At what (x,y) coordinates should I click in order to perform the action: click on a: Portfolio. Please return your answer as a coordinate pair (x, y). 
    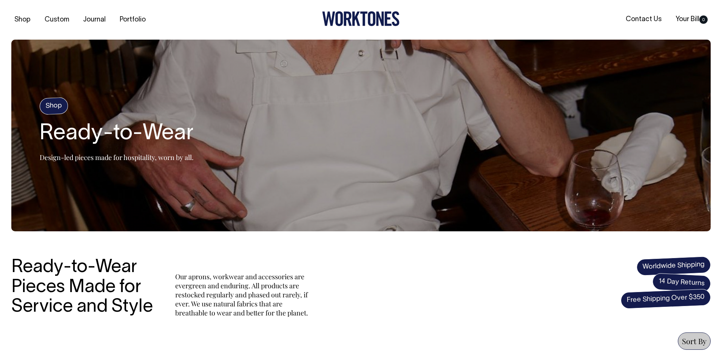
    Looking at the image, I should click on (133, 20).